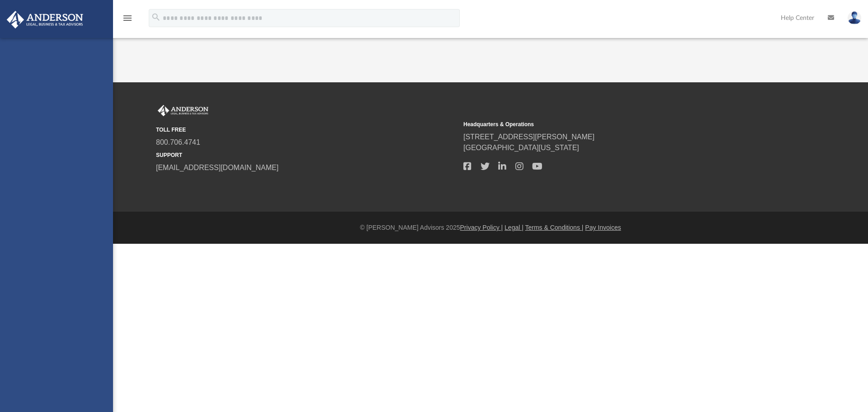 The height and width of the screenshot is (412, 868). I want to click on small: SUPPORT, so click(306, 155).